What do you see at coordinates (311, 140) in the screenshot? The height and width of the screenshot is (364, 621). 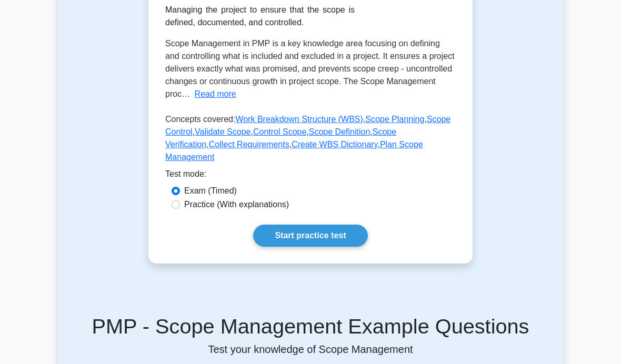 I see `p: Concepts covered: , , , , , , , , ,` at bounding box center [311, 140].